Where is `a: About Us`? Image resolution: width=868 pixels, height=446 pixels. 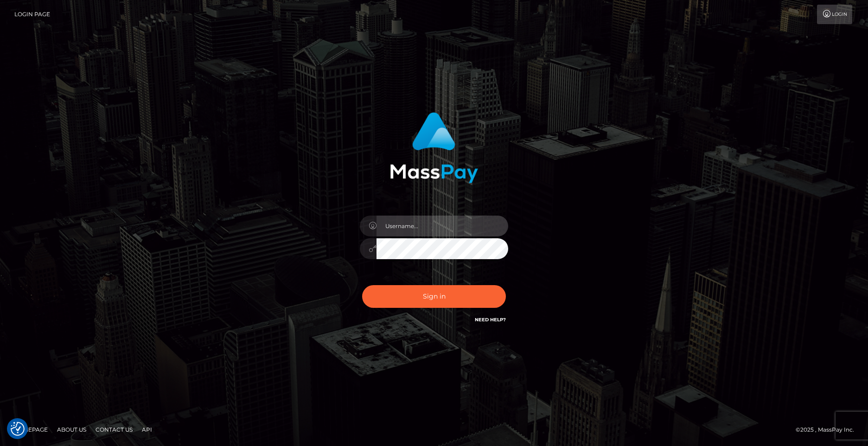
a: About Us is located at coordinates (72, 429).